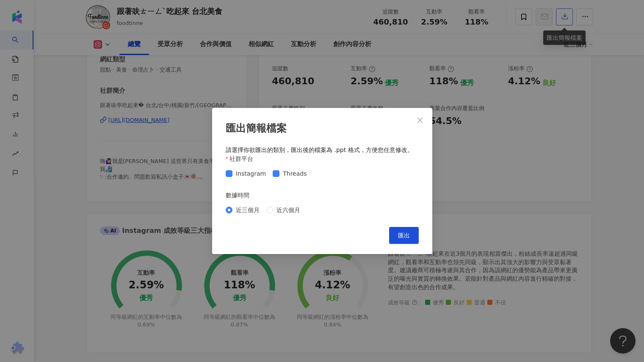 This screenshot has width=644, height=362. I want to click on button: 匯出, so click(404, 235).